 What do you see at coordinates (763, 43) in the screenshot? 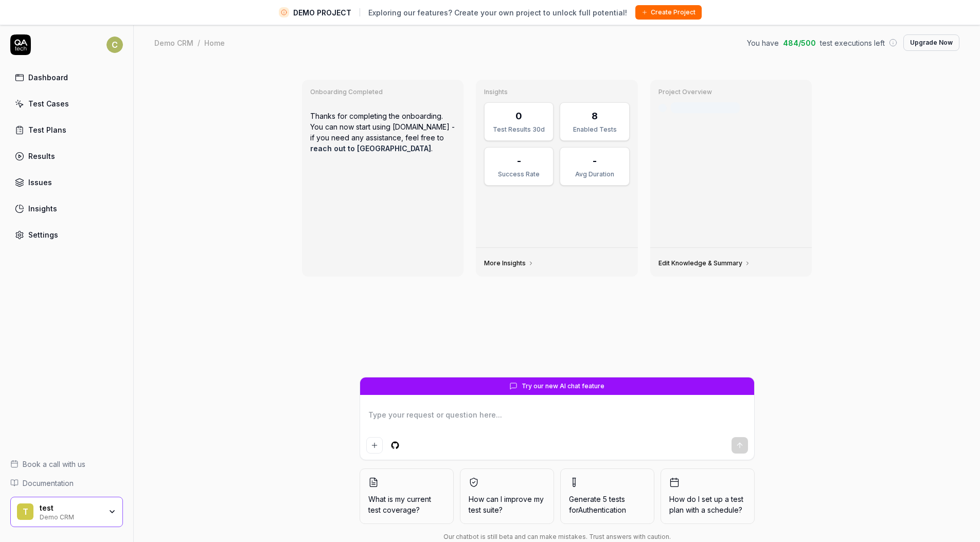
I see `span: You have` at bounding box center [763, 43].